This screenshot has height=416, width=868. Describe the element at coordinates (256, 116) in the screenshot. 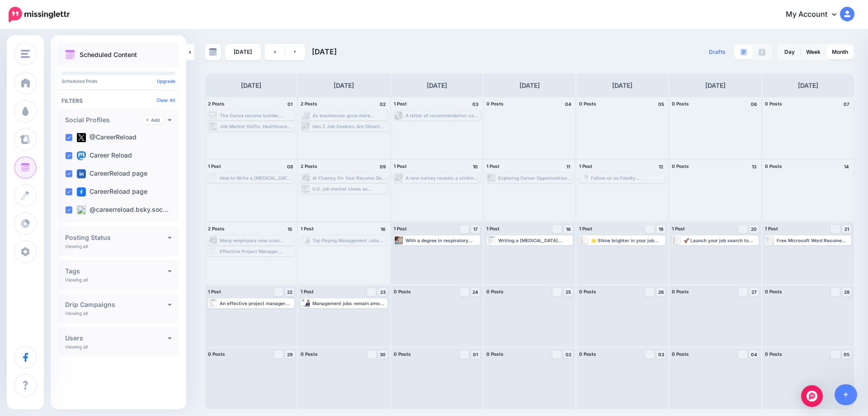

I see `div: The Canva resume builder combines design flexibility with pre-made templates, giving job seekers ...` at that location.